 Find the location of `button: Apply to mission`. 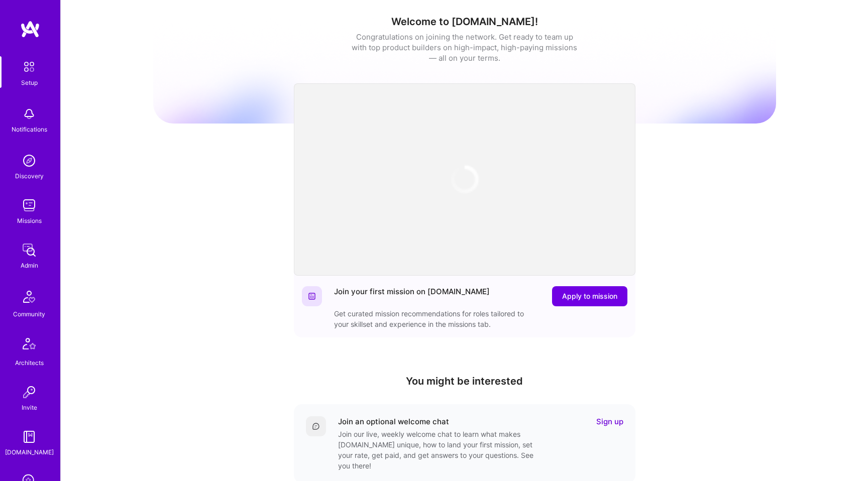

button: Apply to mission is located at coordinates (590, 296).